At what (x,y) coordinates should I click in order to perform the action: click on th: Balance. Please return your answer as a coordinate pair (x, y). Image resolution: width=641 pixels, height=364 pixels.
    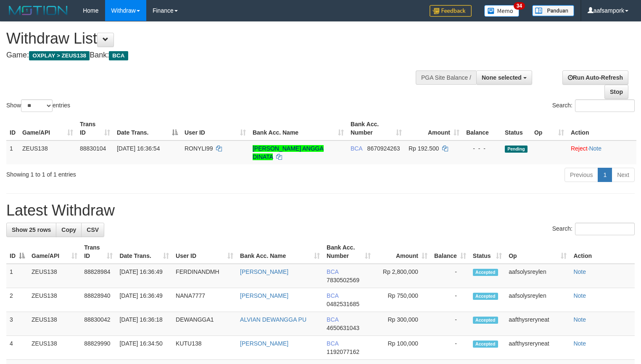
    Looking at the image, I should click on (482, 128).